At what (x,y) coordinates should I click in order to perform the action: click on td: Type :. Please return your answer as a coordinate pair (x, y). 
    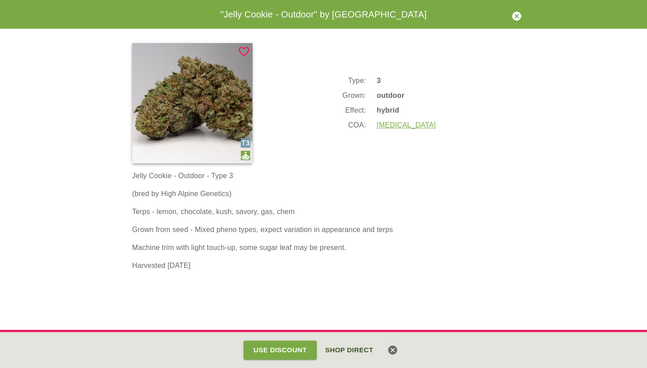
    Looking at the image, I should click on (354, 81).